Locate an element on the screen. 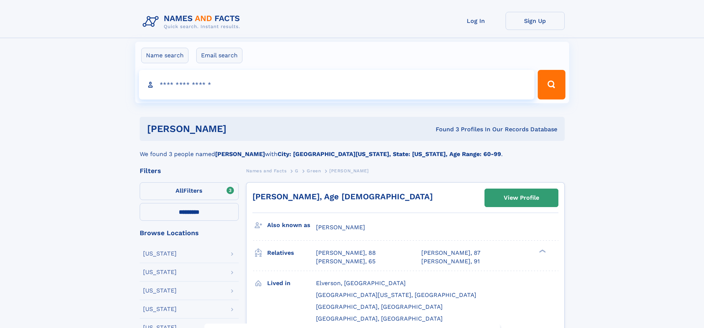  a: G is located at coordinates (297, 170).